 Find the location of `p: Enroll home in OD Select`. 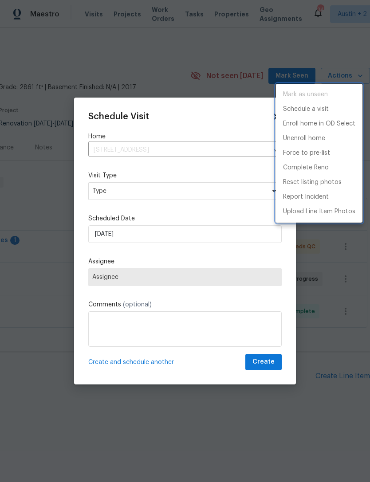

p: Enroll home in OD Select is located at coordinates (319, 124).